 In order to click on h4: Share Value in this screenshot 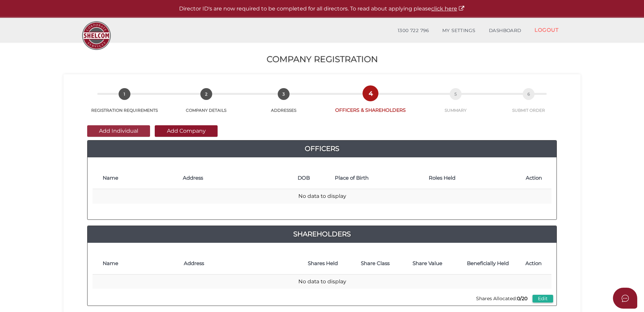, I will do `click(428, 263)`.